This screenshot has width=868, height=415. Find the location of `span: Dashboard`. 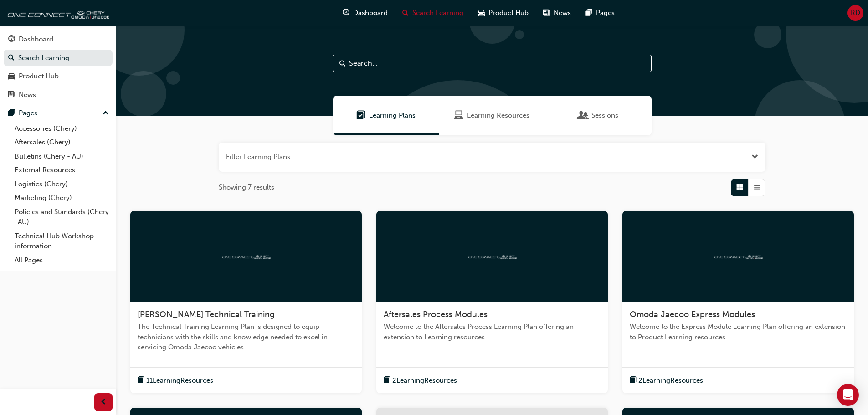

span: Dashboard is located at coordinates (370, 12).